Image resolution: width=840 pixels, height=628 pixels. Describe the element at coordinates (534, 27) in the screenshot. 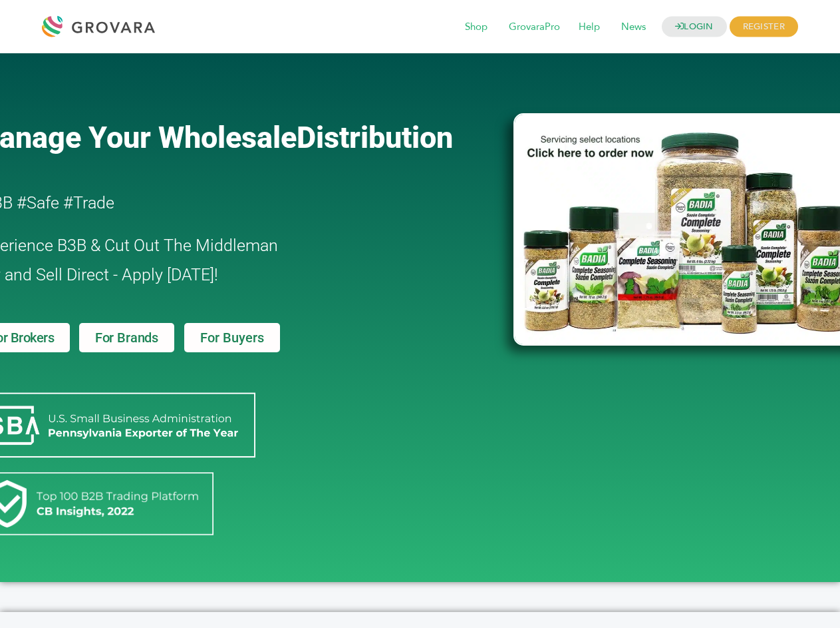

I see `a: GrovaraPro` at that location.